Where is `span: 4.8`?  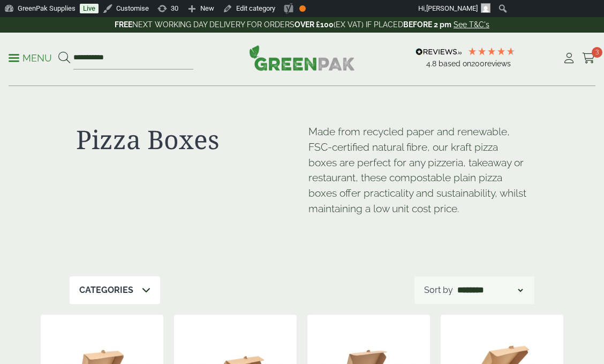
span: 4.8 is located at coordinates (432, 64).